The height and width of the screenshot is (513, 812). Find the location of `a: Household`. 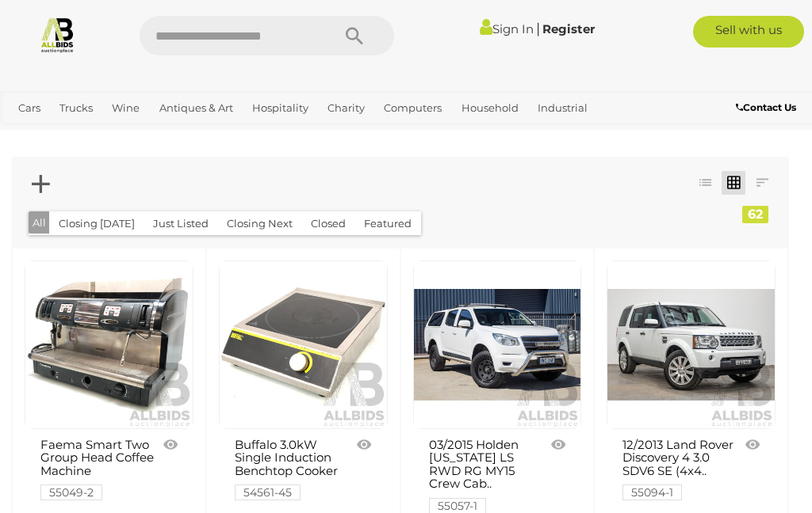

a: Household is located at coordinates (490, 108).